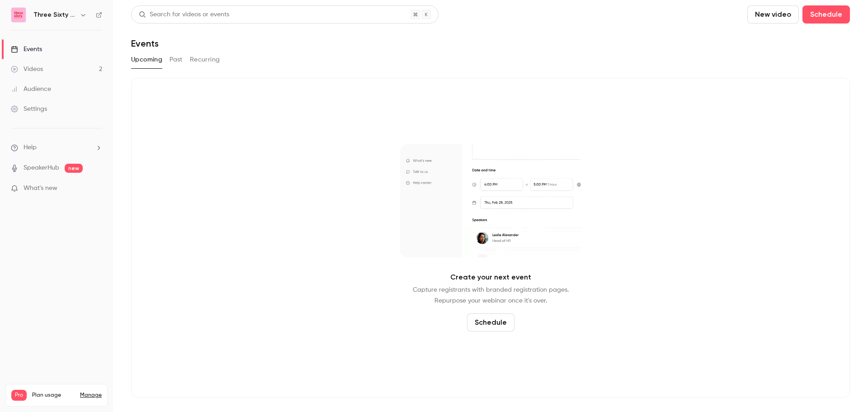  Describe the element at coordinates (490, 295) in the screenshot. I see `p: Capture registrants with branded registration pages. Repurpose your webinar once it's over.` at that location.